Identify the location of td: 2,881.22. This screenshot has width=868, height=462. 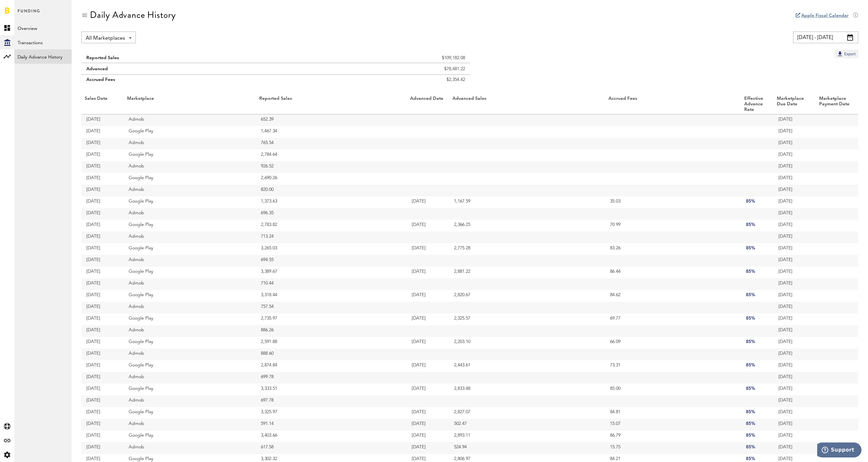
(527, 272).